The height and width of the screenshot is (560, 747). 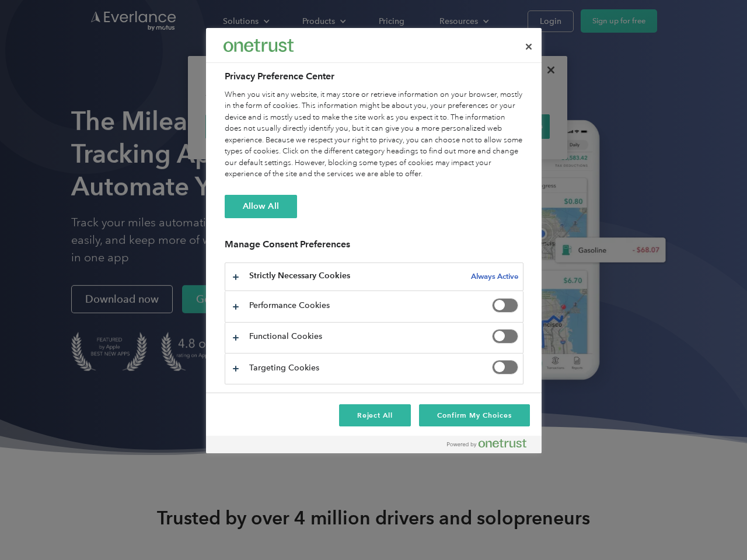 What do you see at coordinates (374, 247) in the screenshot?
I see `h3: Manage Consent Preferences` at bounding box center [374, 247].